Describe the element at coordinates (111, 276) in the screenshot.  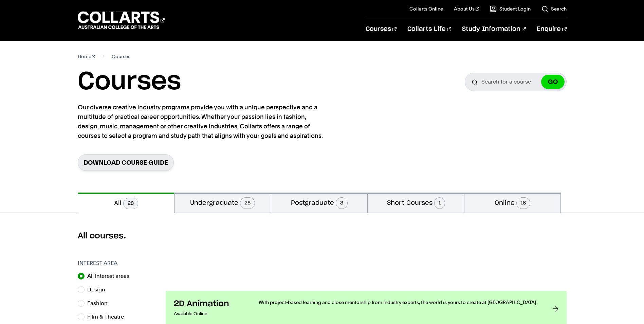
I see `label: All interest areas` at that location.